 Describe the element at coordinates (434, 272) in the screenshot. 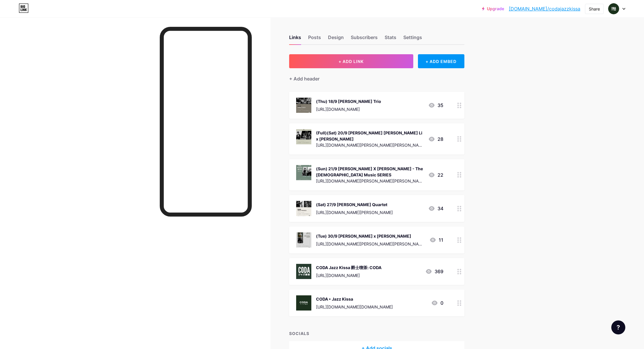

I see `div: 369` at that location.